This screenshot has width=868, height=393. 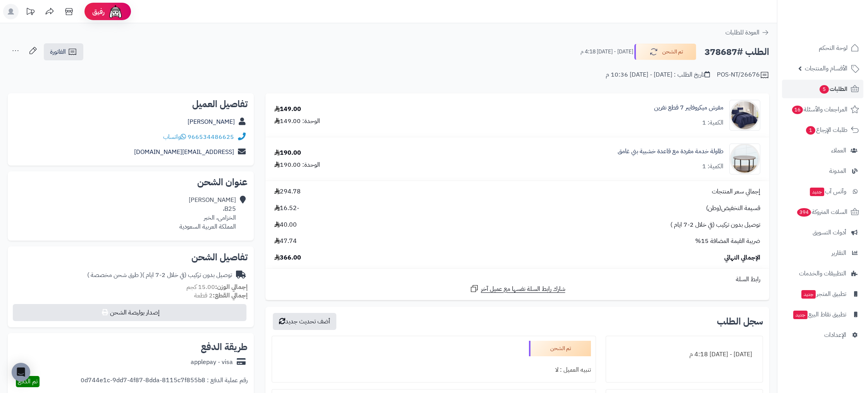 What do you see at coordinates (517, 289) in the screenshot?
I see `a: شارك رابط السلة نفسها مع عميل آخر` at bounding box center [517, 289].